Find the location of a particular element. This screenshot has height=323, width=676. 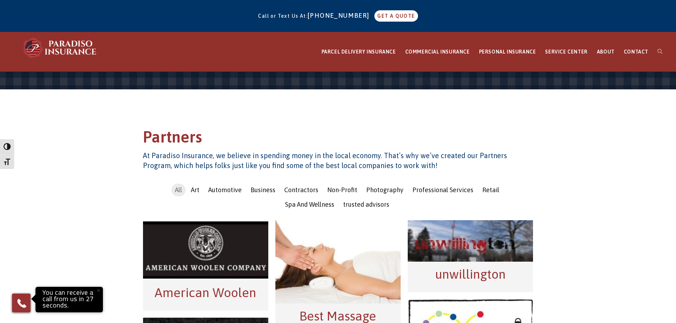

a: PARCEL DELIVERY INSURANCE is located at coordinates (359, 52).